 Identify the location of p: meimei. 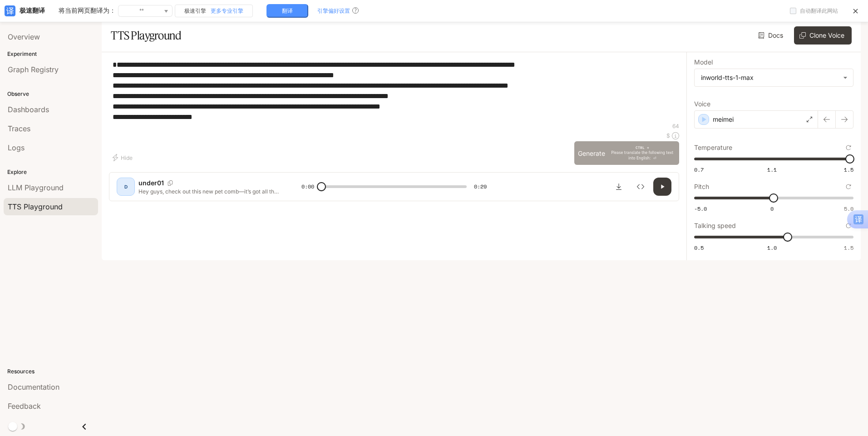
(724, 120).